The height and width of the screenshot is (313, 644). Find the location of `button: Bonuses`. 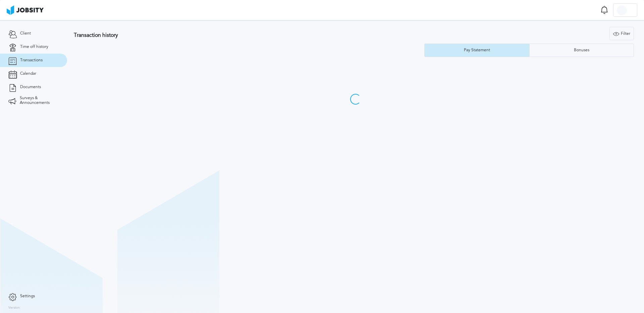

button: Bonuses is located at coordinates (581, 51).